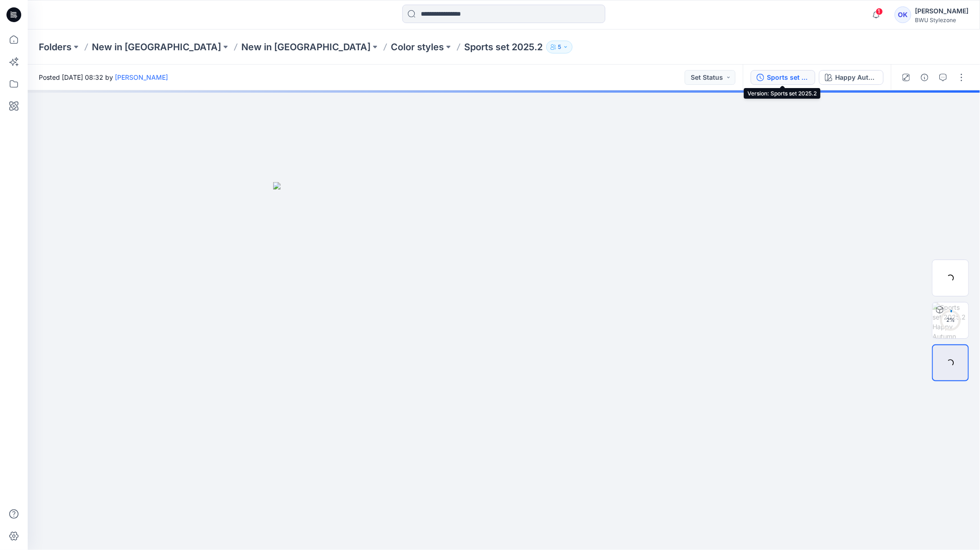 This screenshot has width=980, height=550. I want to click on div: 2 %, so click(951, 320).